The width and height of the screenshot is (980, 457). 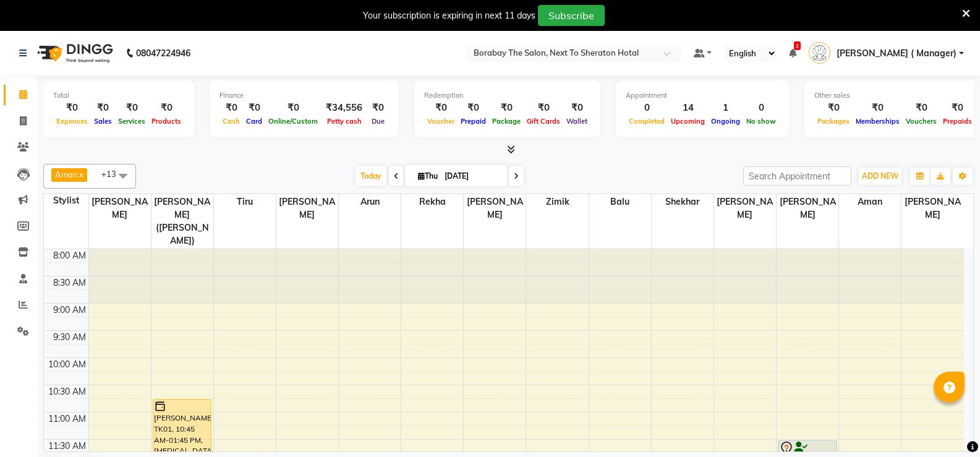 What do you see at coordinates (449, 16) in the screenshot?
I see `div: Your subscription is expiring in next 11 days` at bounding box center [449, 16].